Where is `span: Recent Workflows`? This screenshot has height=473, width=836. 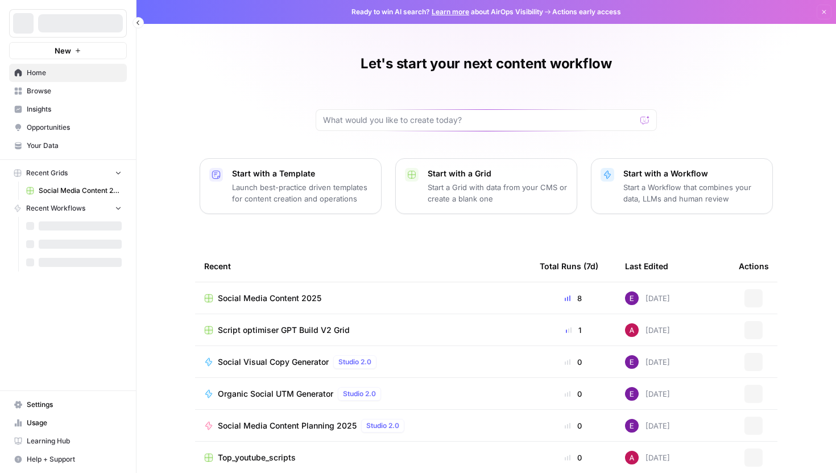 span: Recent Workflows is located at coordinates (56, 208).